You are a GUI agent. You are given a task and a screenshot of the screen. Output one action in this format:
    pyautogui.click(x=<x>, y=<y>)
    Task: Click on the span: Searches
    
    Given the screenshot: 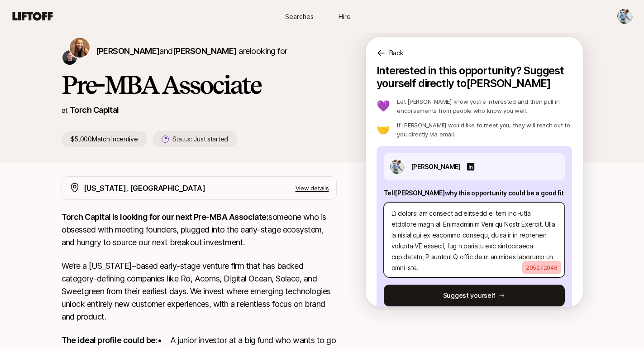 What is the action you would take?
    pyautogui.click(x=299, y=17)
    